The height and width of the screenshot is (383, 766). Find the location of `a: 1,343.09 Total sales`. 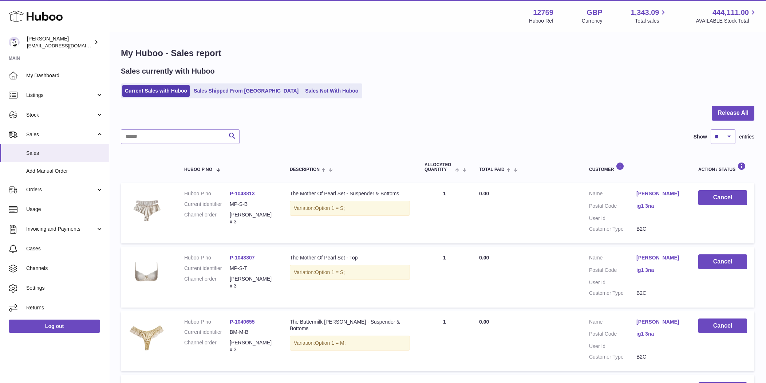

a: 1,343.09 Total sales is located at coordinates (649, 16).